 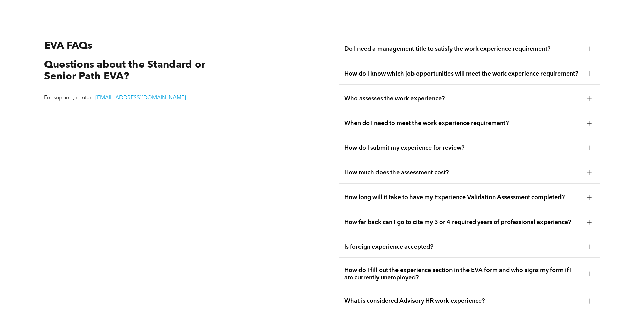 I want to click on span: What is considered Advisory HR work experience?, so click(x=463, y=301).